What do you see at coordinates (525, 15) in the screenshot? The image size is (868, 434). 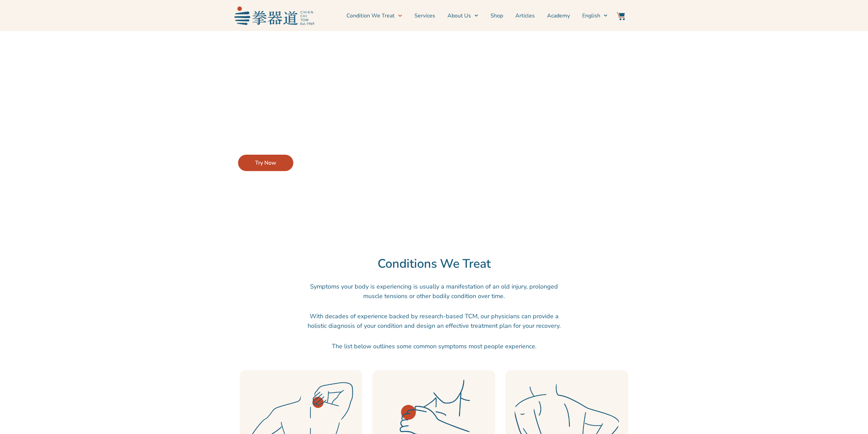 I see `a: Articles` at bounding box center [525, 15].